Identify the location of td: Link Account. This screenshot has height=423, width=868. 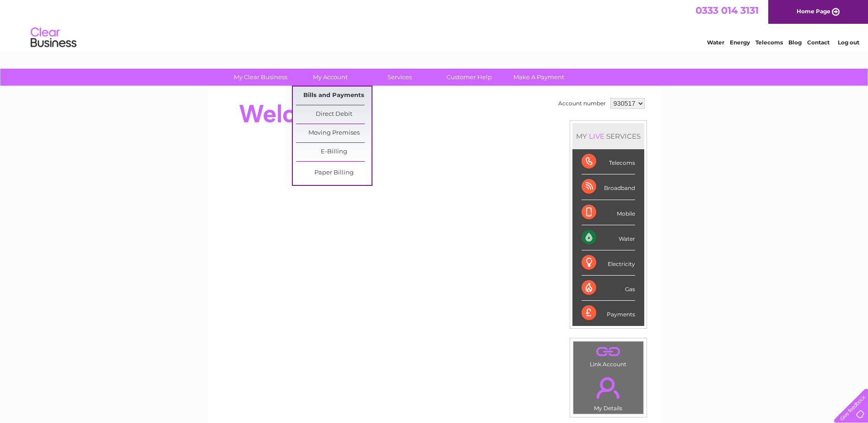
(608, 355).